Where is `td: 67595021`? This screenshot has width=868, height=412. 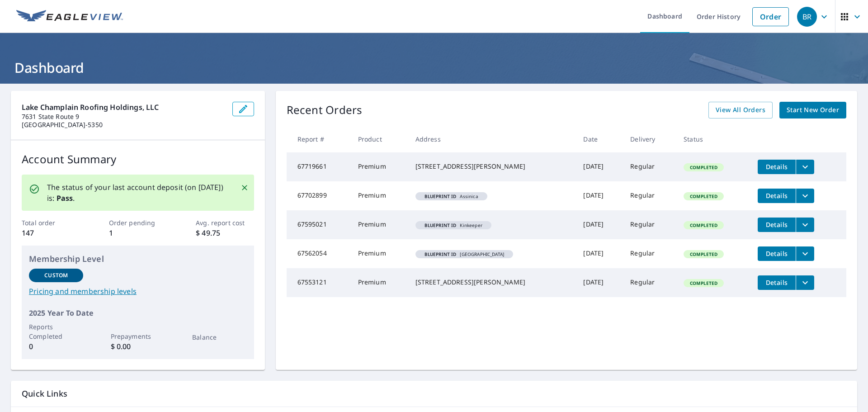
td: 67595021 is located at coordinates (319, 225).